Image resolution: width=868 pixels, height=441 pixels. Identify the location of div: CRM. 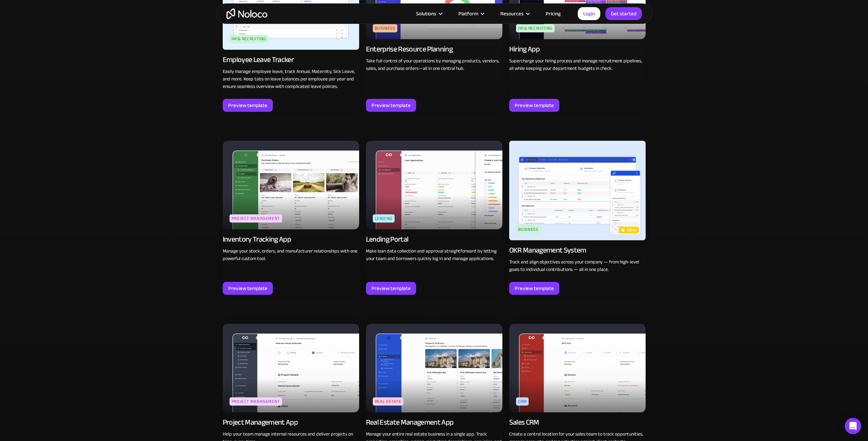
(522, 401).